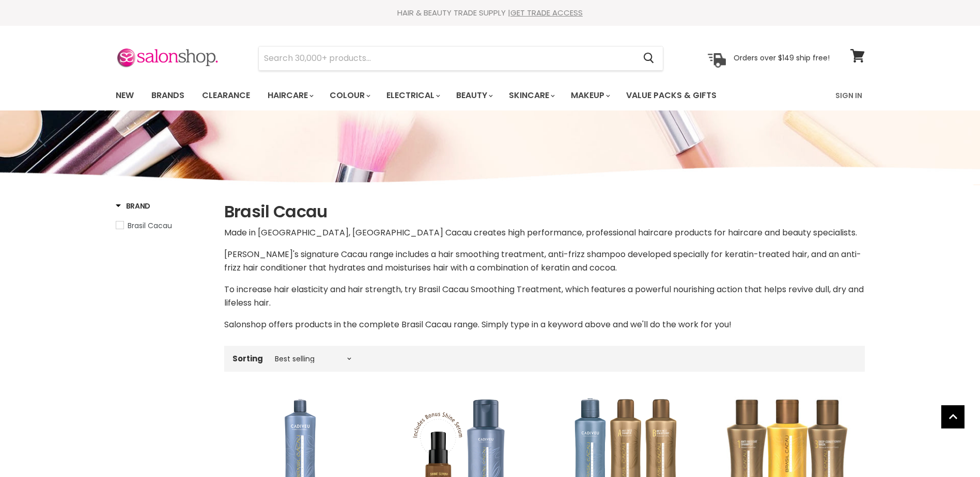 The height and width of the screenshot is (477, 980). Describe the element at coordinates (490, 95) in the screenshot. I see `nav: Main` at that location.